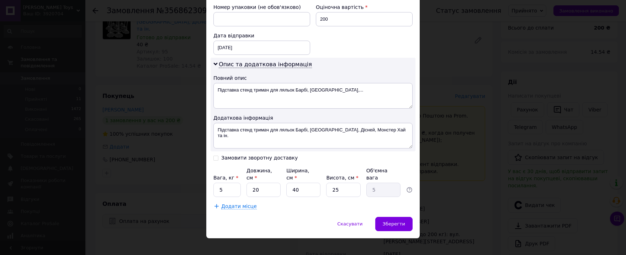  Describe the element at coordinates (262, 36) in the screenshot. I see `div: Дата відправки` at that location.